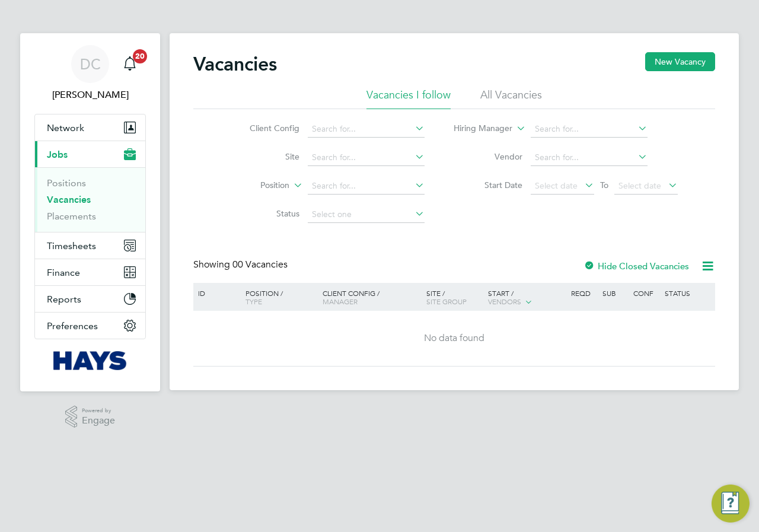 The image size is (759, 532). I want to click on li: Vacancies I follow, so click(409, 98).